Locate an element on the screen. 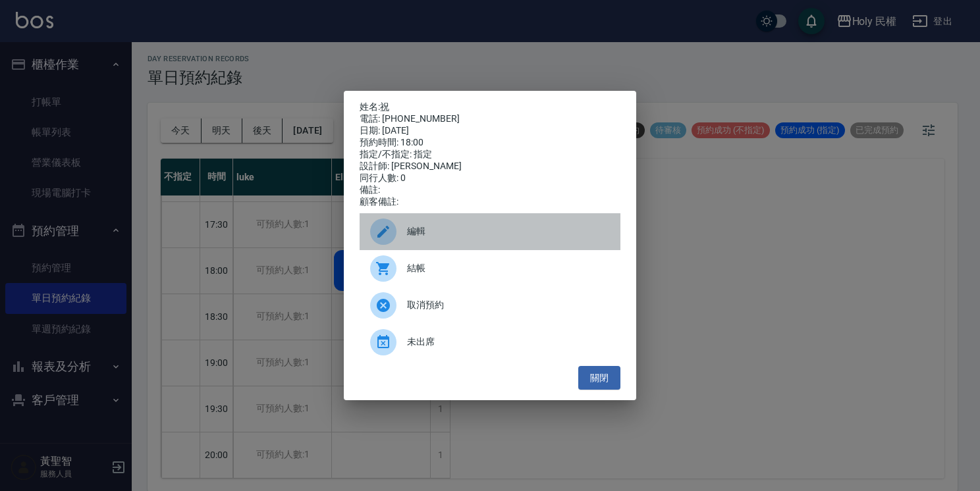  div: 預約時間: 18:00 is located at coordinates (490, 143).